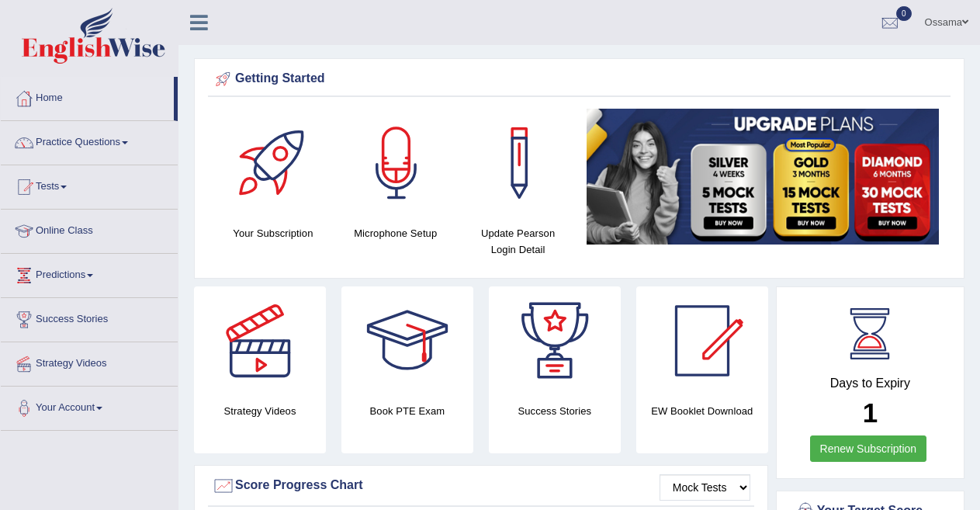  I want to click on div: Score Progress Chart, so click(481, 486).